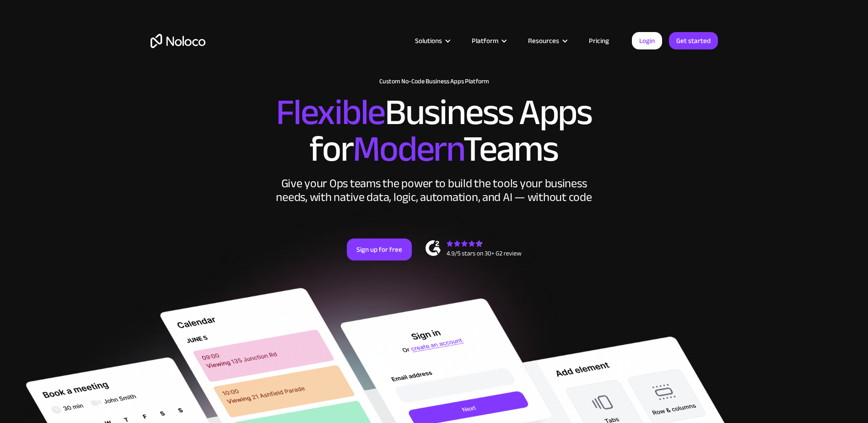 The width and height of the screenshot is (868, 423). I want to click on a: Sign up for free, so click(379, 249).